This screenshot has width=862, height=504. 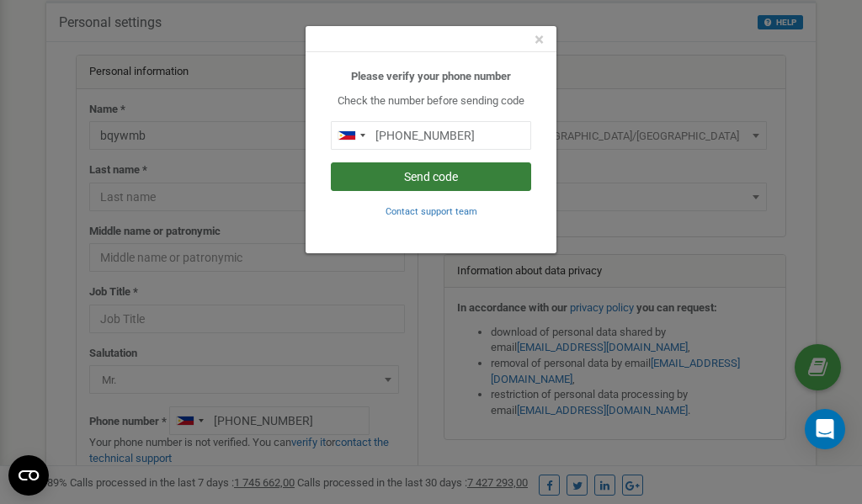 What do you see at coordinates (431, 177) in the screenshot?
I see `button: Send code` at bounding box center [431, 177].